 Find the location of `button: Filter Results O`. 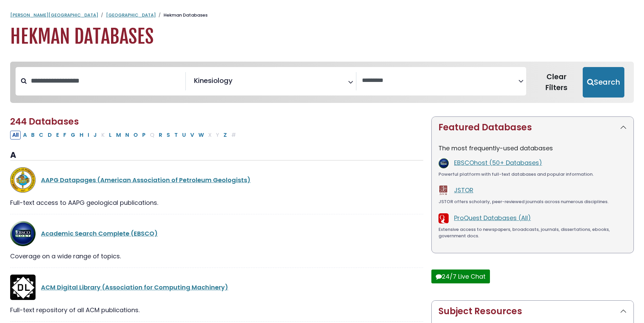

button: Filter Results O is located at coordinates (135, 135).